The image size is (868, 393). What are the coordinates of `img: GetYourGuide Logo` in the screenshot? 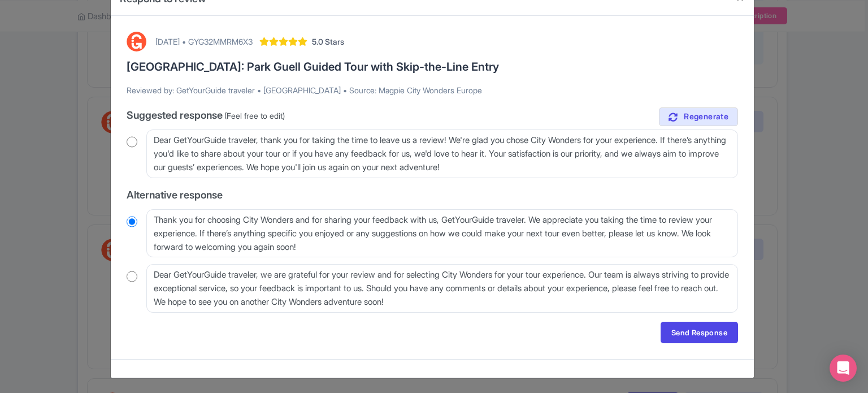 It's located at (136, 41).